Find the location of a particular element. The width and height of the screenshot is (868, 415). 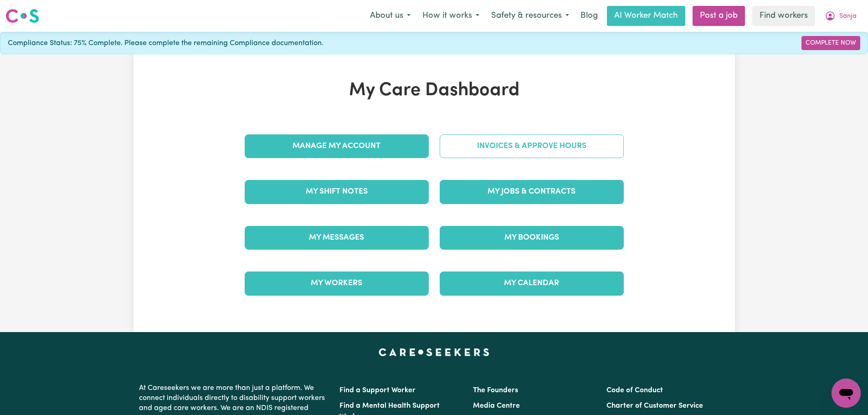

a: Blog is located at coordinates (589, 16).